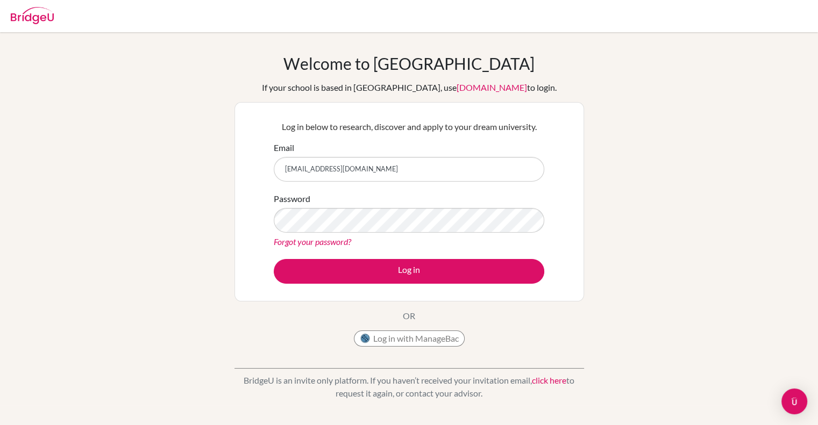  What do you see at coordinates (549, 380) in the screenshot?
I see `a: click here` at bounding box center [549, 380].